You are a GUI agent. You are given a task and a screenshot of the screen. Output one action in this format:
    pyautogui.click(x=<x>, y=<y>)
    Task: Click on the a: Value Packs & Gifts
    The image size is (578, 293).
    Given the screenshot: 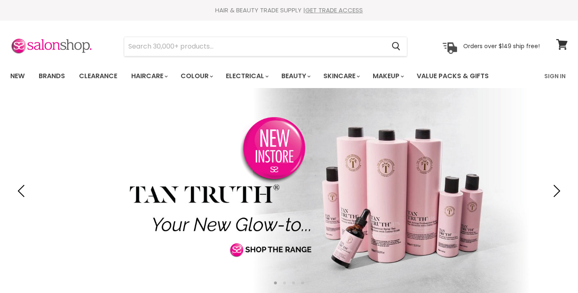 What is the action you would take?
    pyautogui.click(x=452, y=76)
    